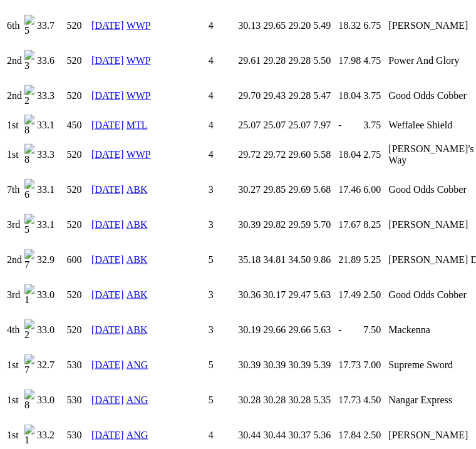 This screenshot has height=449, width=476. What do you see at coordinates (274, 260) in the screenshot?
I see `td: 34.81` at bounding box center [274, 260].